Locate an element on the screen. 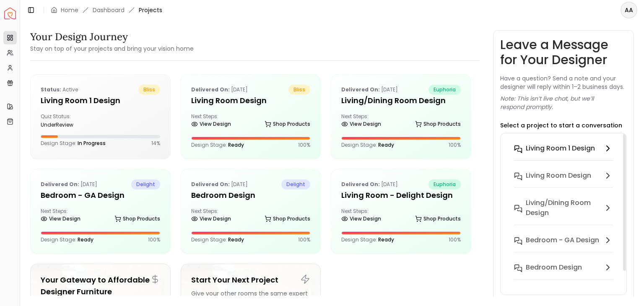  h3: Your Design Journey is located at coordinates (112, 36).